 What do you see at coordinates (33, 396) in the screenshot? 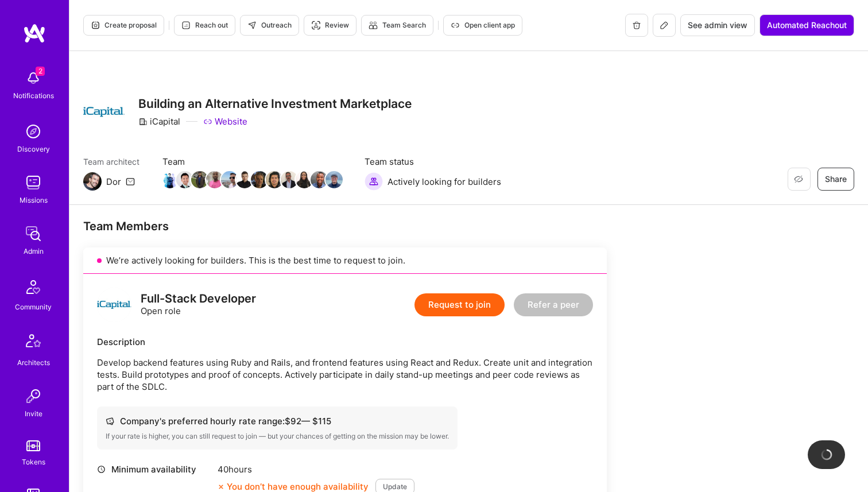
I see `img: Invite` at bounding box center [33, 396].